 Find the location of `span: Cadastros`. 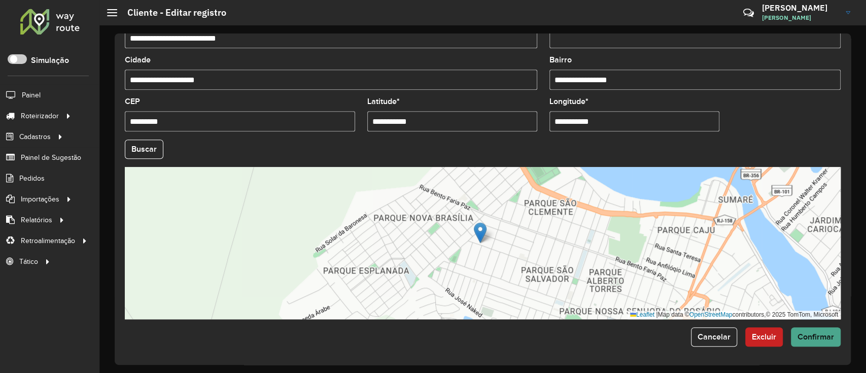

span: Cadastros is located at coordinates (35, 137).